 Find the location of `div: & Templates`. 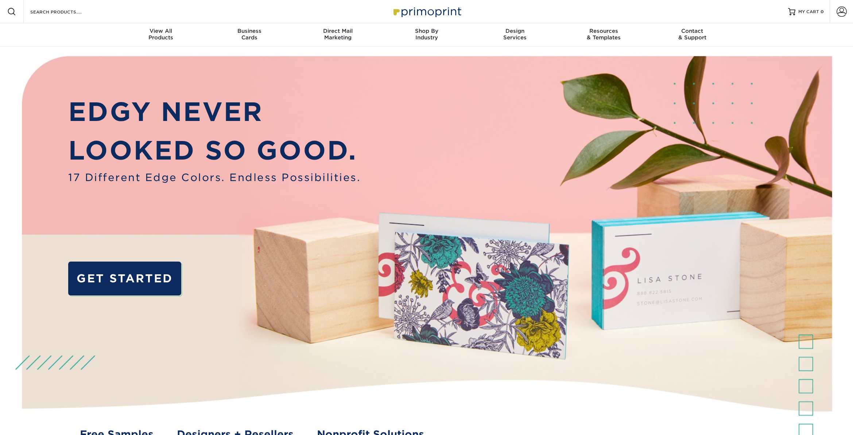

div: & Templates is located at coordinates (604, 34).